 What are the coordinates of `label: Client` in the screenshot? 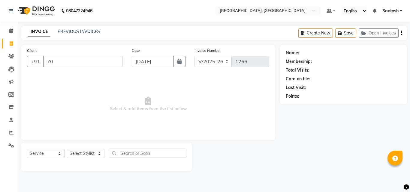 It's located at (32, 51).